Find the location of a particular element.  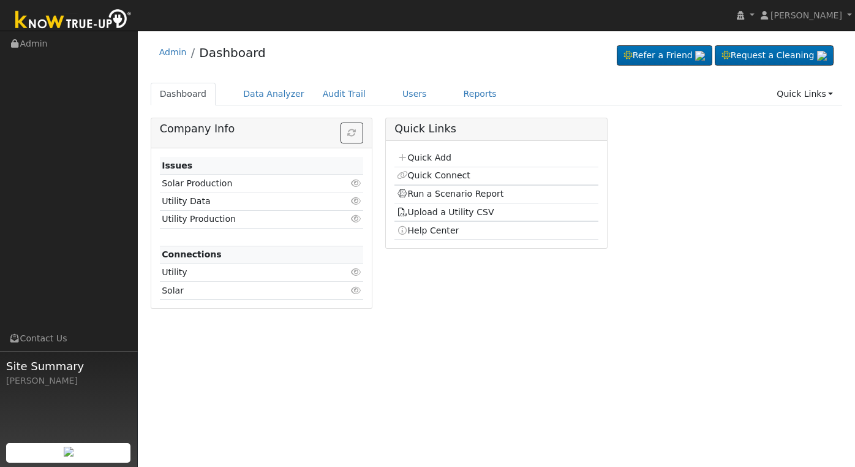

td: Solar Production is located at coordinates (245, 183).